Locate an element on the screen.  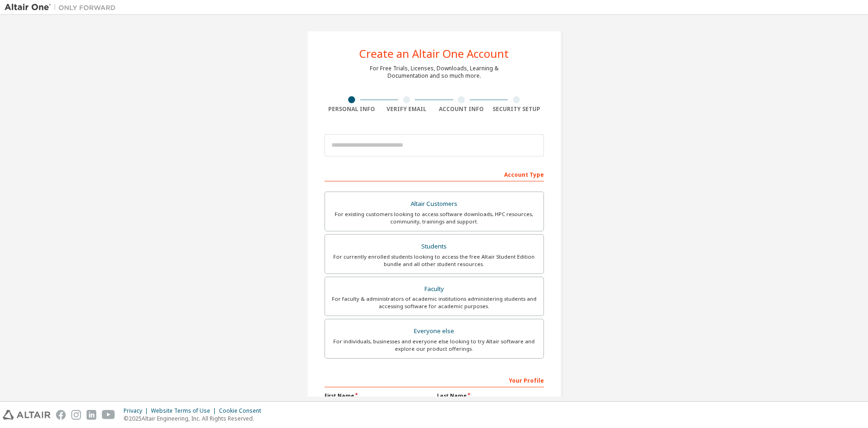
img: youtube.svg is located at coordinates (108, 414).